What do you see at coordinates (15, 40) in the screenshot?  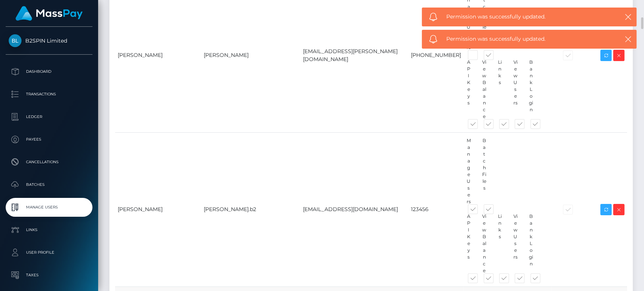 I see `img: B2SPIN Limited` at bounding box center [15, 40].